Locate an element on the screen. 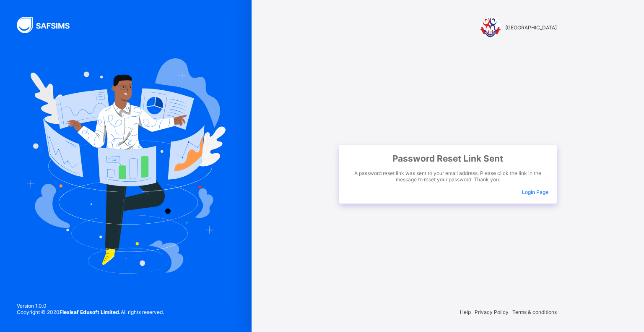 This screenshot has width=644, height=332. span: Privacy Policy is located at coordinates (492, 312).